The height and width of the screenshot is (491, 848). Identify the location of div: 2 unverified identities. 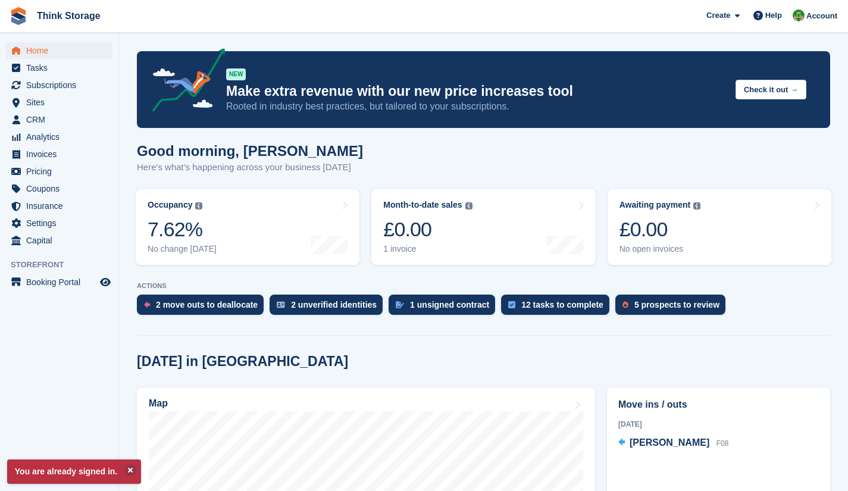
(334, 305).